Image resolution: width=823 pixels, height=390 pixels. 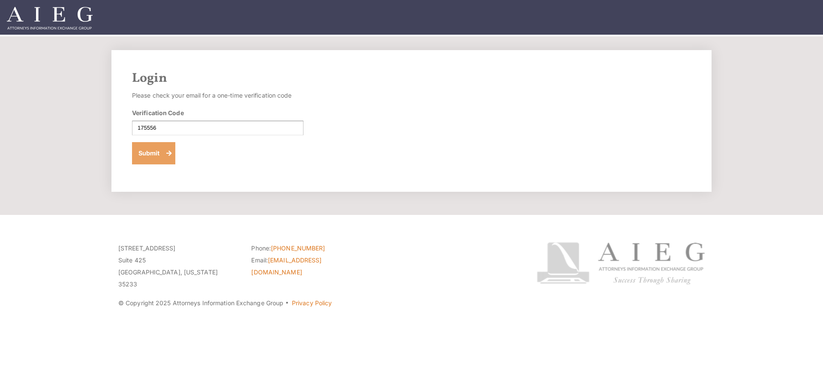 I want to click on a: Privacy Policy, so click(x=312, y=303).